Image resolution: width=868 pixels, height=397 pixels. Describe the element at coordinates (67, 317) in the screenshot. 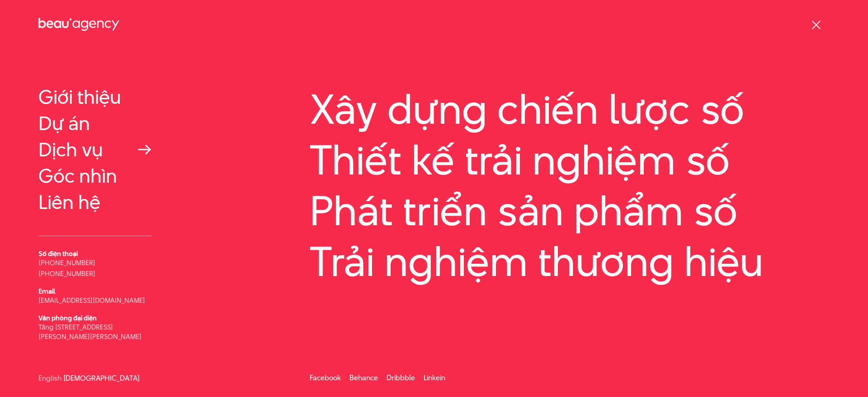

I see `b: Văn phòng đại diện` at that location.